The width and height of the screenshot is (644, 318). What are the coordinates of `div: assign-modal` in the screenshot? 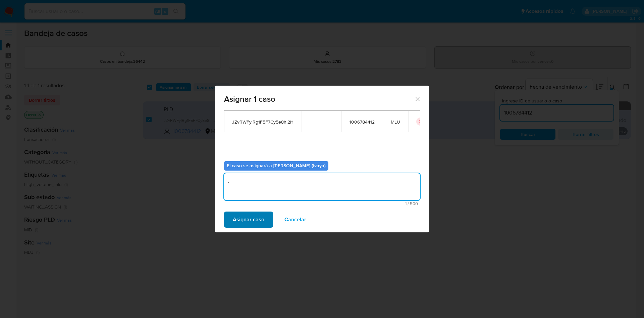 It's located at (322, 159).